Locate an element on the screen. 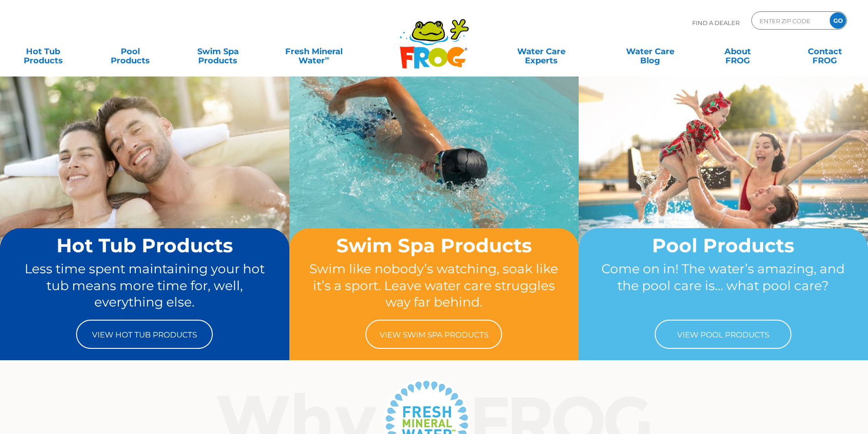  a: PoolProducts is located at coordinates (130, 51).